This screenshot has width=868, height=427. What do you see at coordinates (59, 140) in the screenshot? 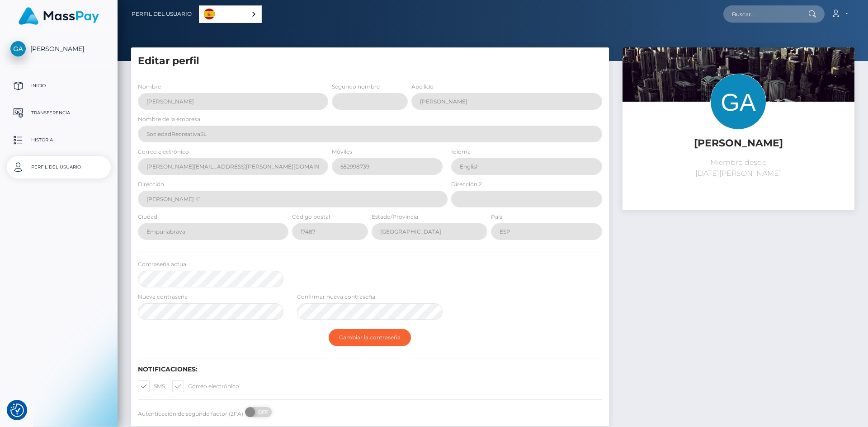
I see `p: Historia` at bounding box center [59, 140].